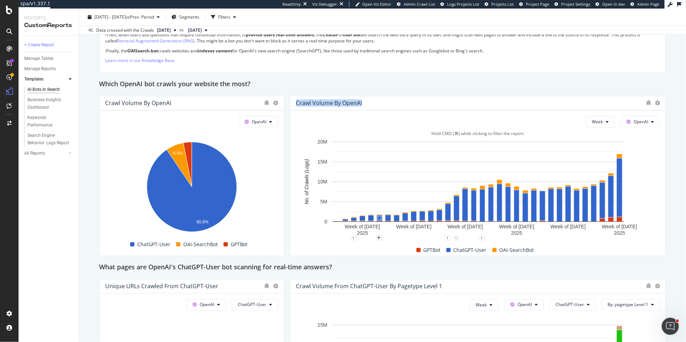 The image size is (686, 342). I want to click on text: 15M, so click(322, 325).